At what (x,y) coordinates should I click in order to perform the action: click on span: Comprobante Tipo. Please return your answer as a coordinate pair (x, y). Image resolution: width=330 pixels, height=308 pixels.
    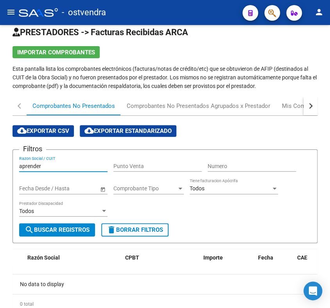
    Looking at the image, I should click on (145, 188).